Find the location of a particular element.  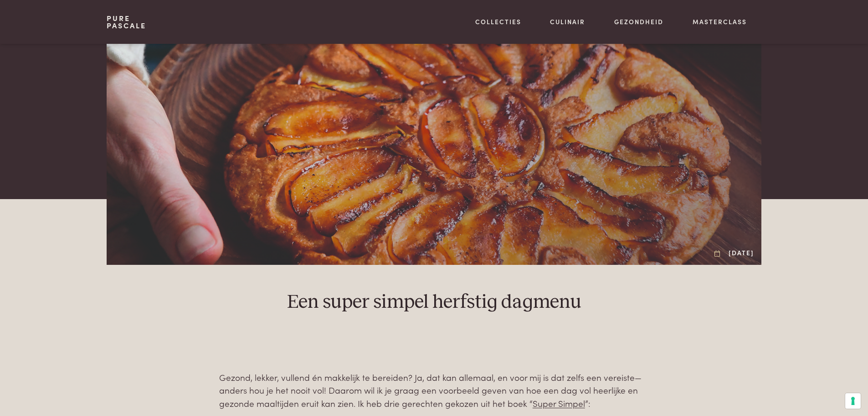

a: Culinair is located at coordinates (568, 21).